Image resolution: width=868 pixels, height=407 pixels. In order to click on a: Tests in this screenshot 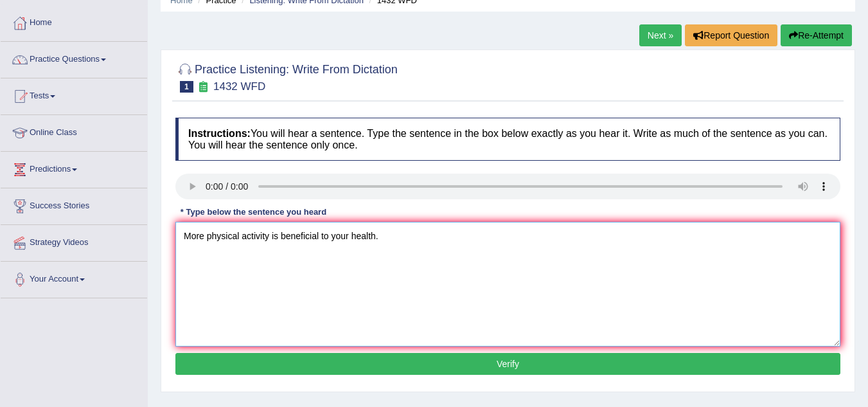, I will do `click(74, 95)`.